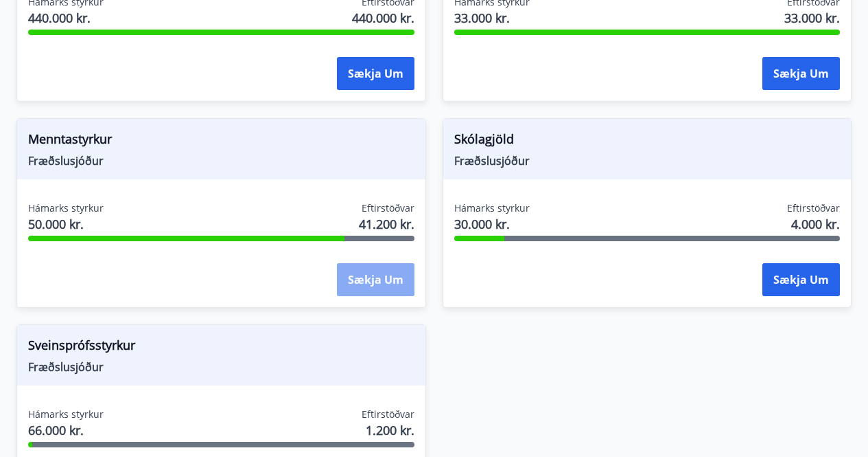  I want to click on span: 41.200 kr., so click(387, 223).